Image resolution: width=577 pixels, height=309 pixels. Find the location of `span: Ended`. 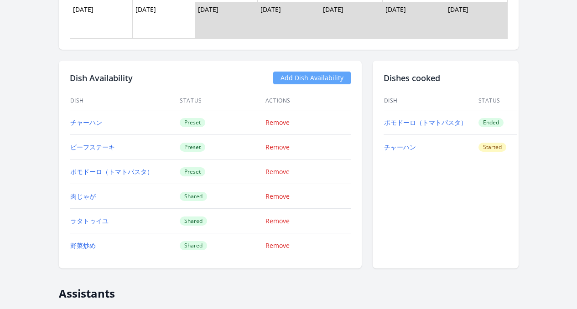

span: Ended is located at coordinates (491, 123).